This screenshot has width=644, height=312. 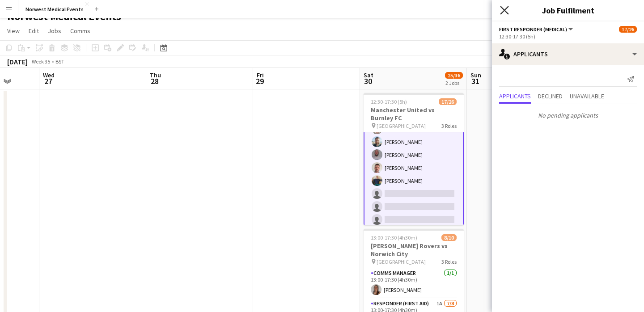 I want to click on button: First Responder (Medical), so click(x=537, y=29).